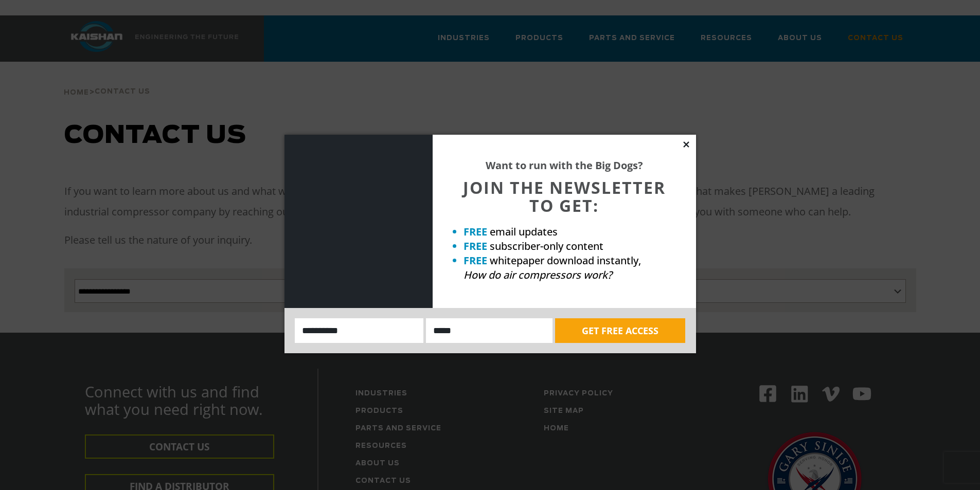 The image size is (980, 490). What do you see at coordinates (489, 331) in the screenshot?
I see `input: Email` at bounding box center [489, 331].